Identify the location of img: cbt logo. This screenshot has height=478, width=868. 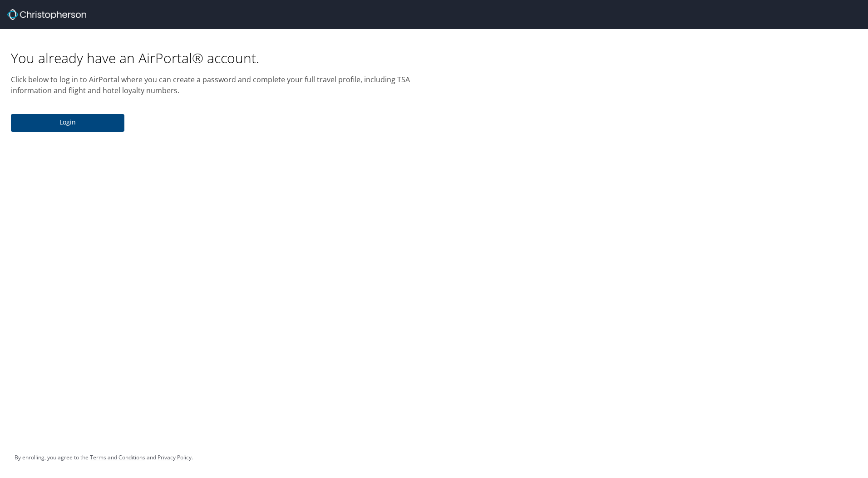
(46, 15).